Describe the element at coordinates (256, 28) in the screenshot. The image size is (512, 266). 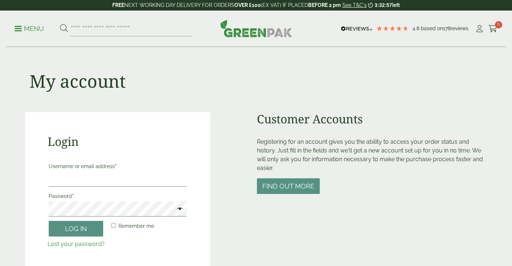
I see `img: GreenPak Supplies` at that location.